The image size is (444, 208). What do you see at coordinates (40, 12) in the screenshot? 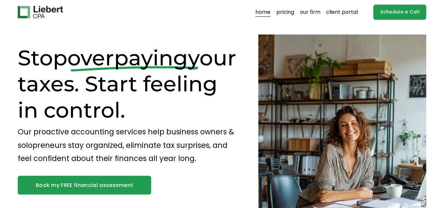
I see `img: Liebert CPA` at bounding box center [40, 12].